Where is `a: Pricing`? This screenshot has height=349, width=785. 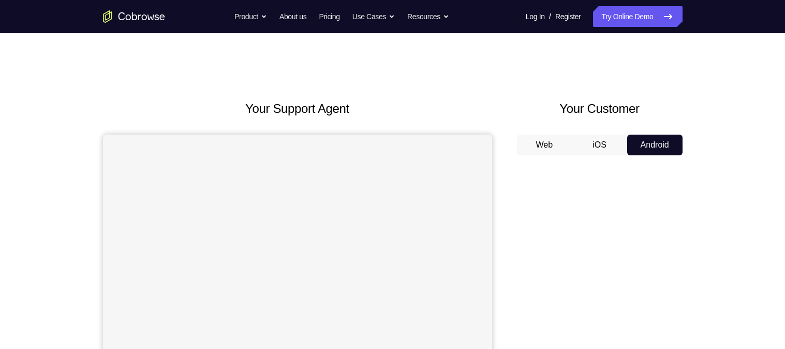
a: Pricing is located at coordinates (329, 17).